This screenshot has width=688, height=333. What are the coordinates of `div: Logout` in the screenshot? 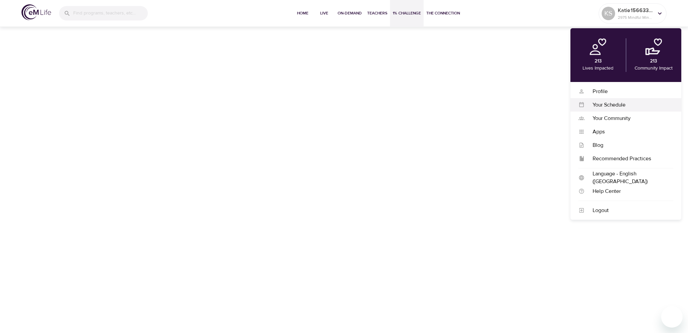 It's located at (629, 210).